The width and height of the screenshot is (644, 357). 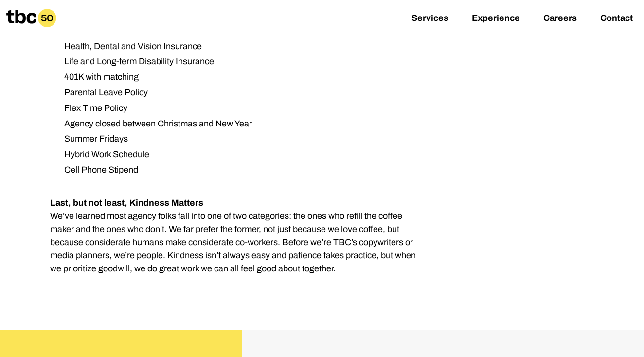 What do you see at coordinates (616, 19) in the screenshot?
I see `a: Contact` at bounding box center [616, 19].